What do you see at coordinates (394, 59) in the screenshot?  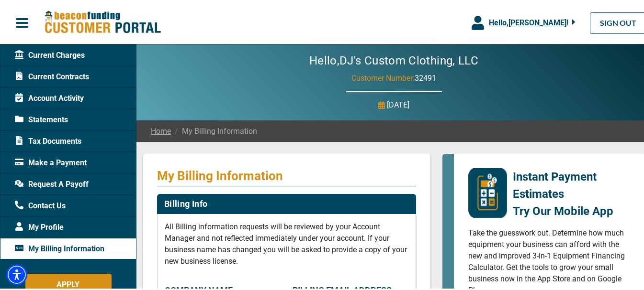 I see `h2: Hello, DJ's Custom Clothing, LLC` at bounding box center [394, 59].